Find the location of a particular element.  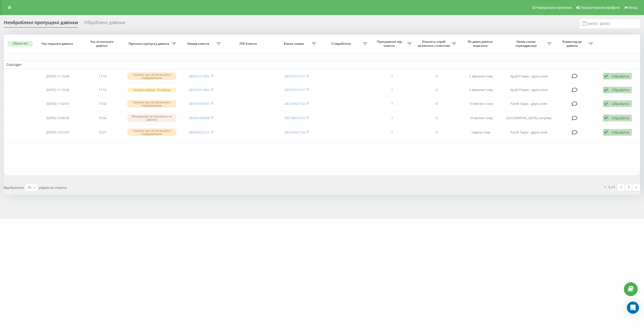

button: Обрати всі is located at coordinates (20, 44).